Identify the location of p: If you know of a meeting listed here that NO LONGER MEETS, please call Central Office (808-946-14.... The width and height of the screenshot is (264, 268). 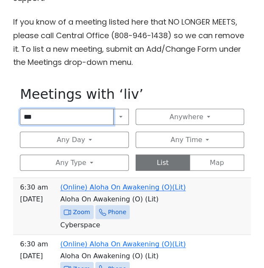
(132, 42).